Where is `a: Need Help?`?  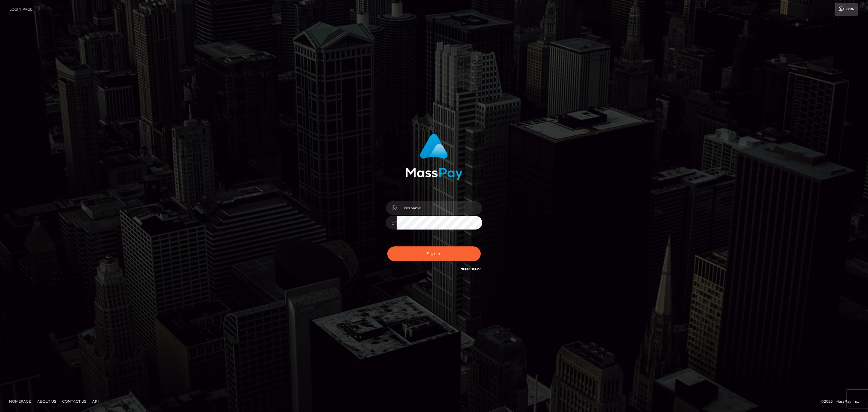 a: Need Help? is located at coordinates (471, 269).